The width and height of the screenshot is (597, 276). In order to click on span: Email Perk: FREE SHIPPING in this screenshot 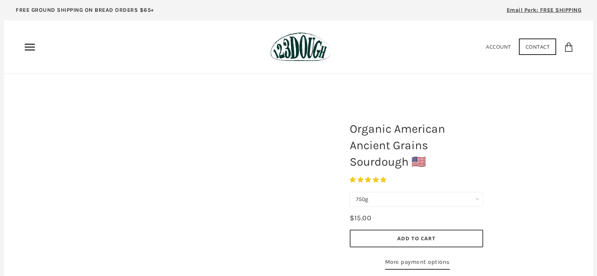, I will do `click(544, 10)`.